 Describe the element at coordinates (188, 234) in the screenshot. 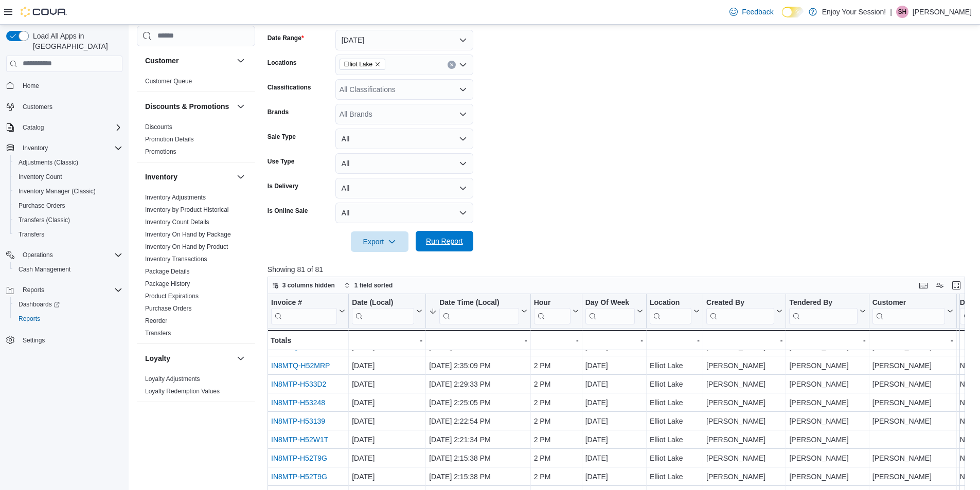

I see `span: Inventory On Hand by Package` at that location.